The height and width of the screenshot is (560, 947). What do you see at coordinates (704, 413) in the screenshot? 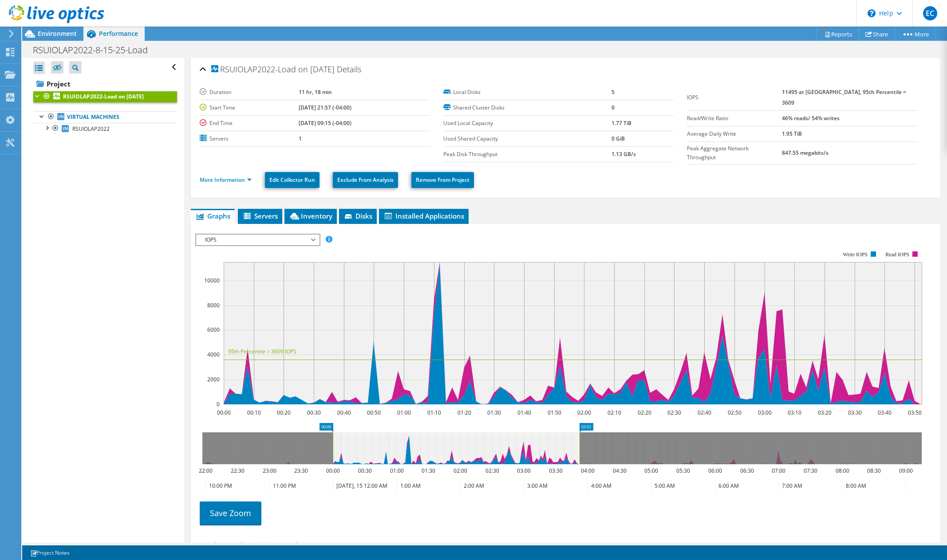
I see `text: 02:40` at bounding box center [704, 413].